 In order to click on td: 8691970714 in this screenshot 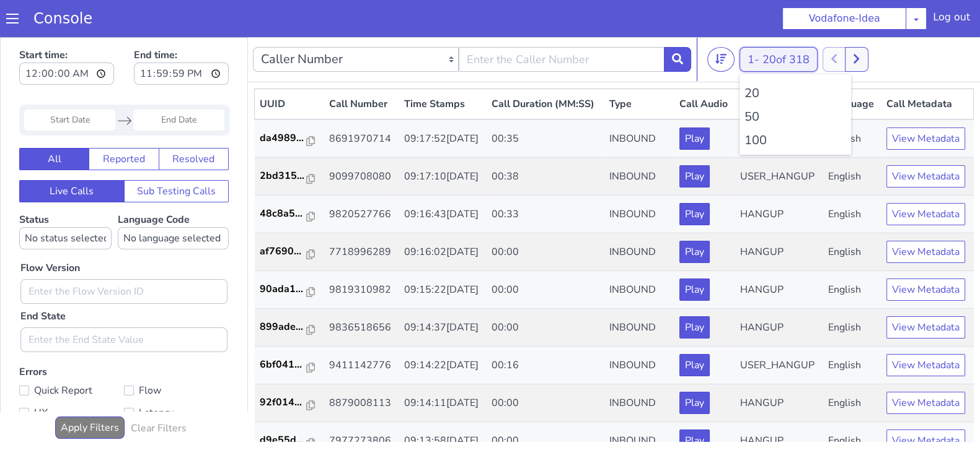, I will do `click(361, 102)`.